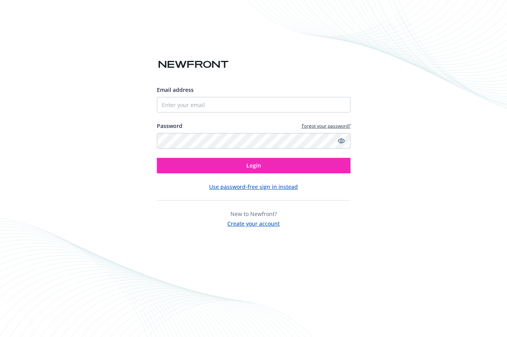  Describe the element at coordinates (253, 186) in the screenshot. I see `button: Use password-free sign in instead` at that location.